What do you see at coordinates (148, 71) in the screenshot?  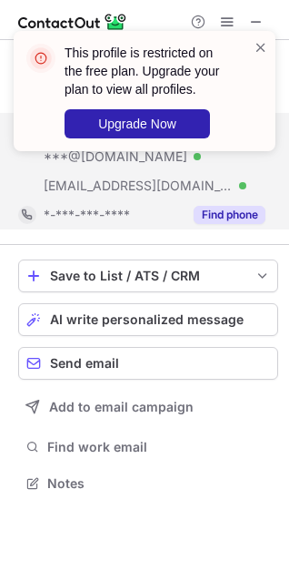 I see `header: This profile is restricted on the free plan. Upgrade your plan to view all profiles.` at bounding box center [148, 71].